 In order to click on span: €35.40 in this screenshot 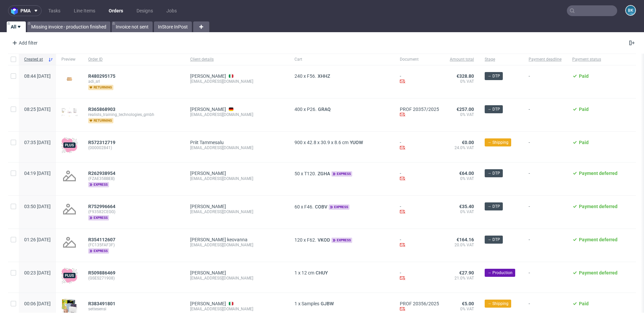, I will do `click(467, 206)`.